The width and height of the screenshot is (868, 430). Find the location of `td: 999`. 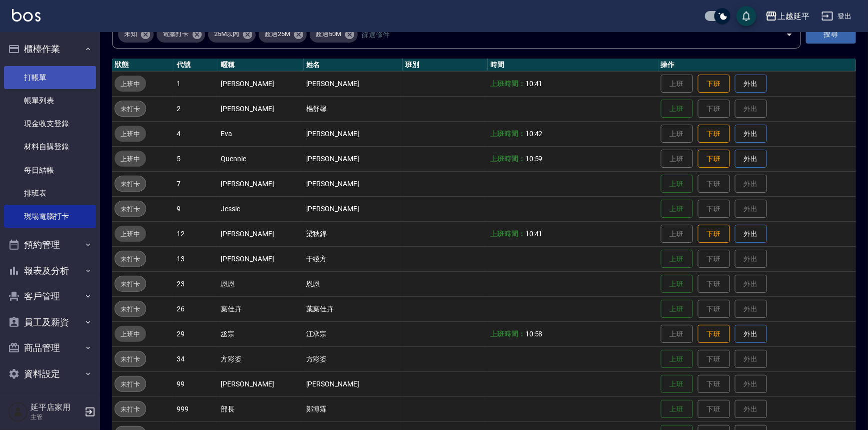

td: 999 is located at coordinates (196, 409).